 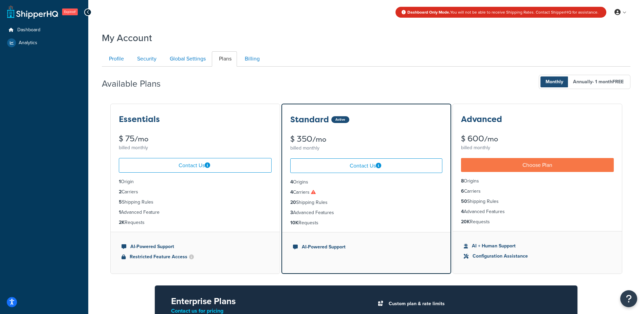 I want to click on span: You will not be able to receive Shipping Rates. Contact ShipperHQ for assistance., so click(x=503, y=12).